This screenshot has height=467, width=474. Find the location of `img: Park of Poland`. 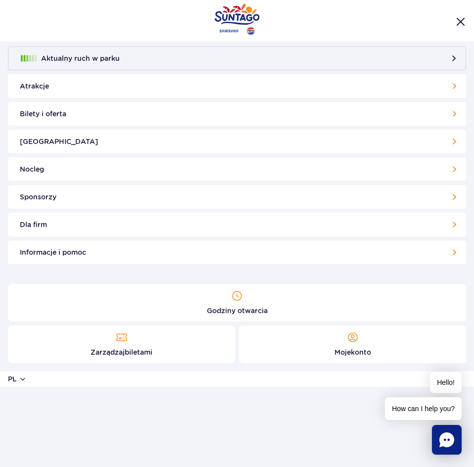

img: Park of Poland is located at coordinates (237, 19).